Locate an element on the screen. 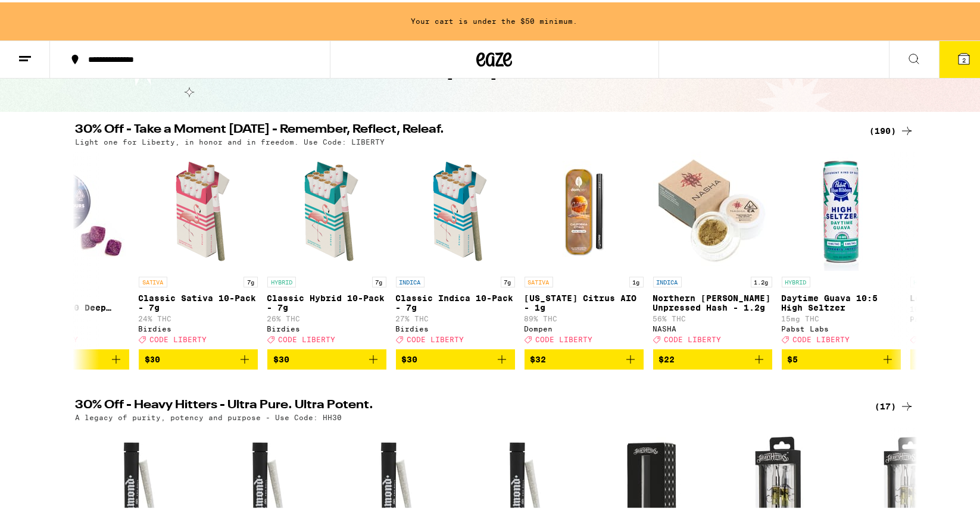 This screenshot has width=980, height=510. div: NASHA is located at coordinates (713, 326).